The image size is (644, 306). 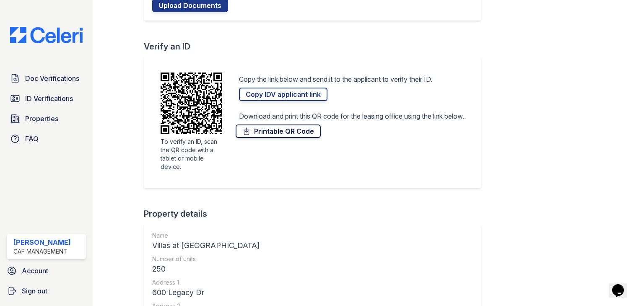 What do you see at coordinates (46, 291) in the screenshot?
I see `button: Sign out` at bounding box center [46, 291].